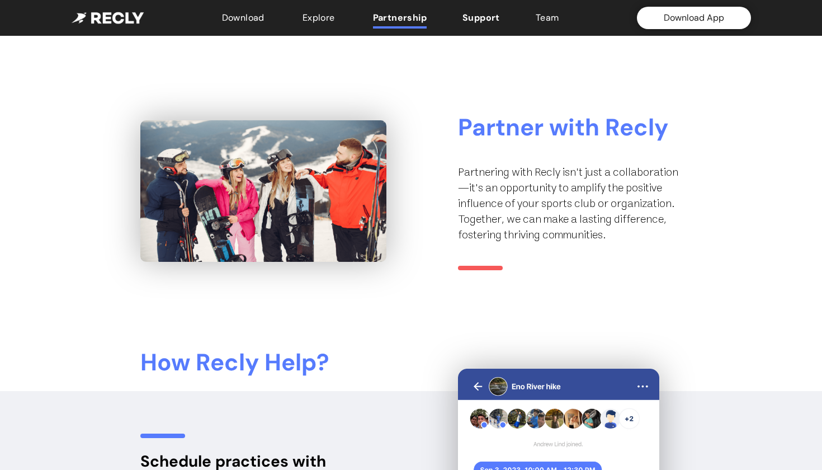 The width and height of the screenshot is (822, 470). I want to click on li: Partnership, so click(400, 18).